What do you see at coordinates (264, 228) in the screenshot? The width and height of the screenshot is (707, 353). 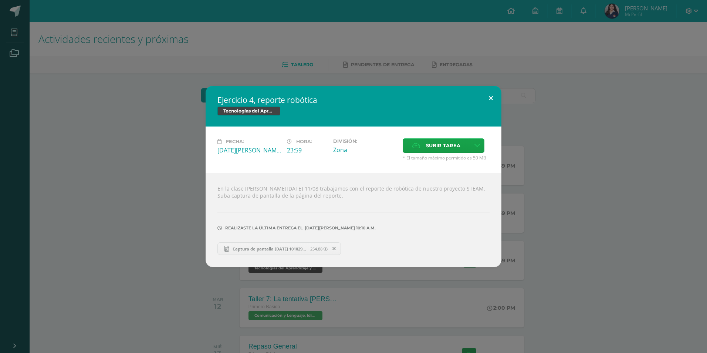 I see `span: Realizaste la última entrega el` at bounding box center [264, 228].